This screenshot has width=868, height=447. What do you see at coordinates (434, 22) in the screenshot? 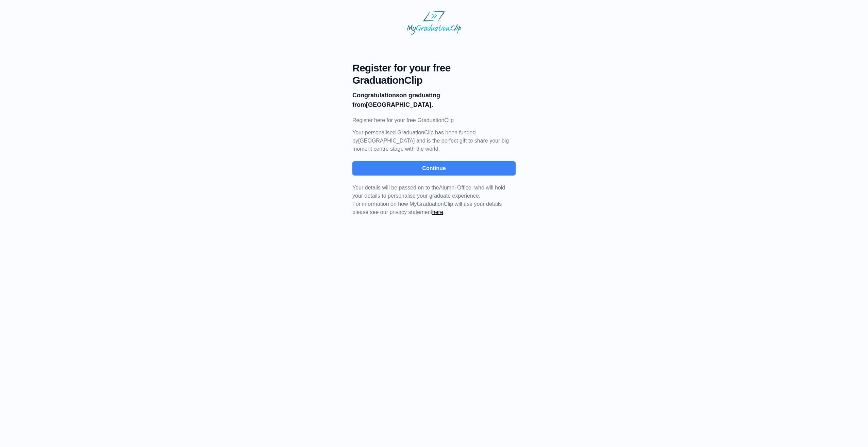
I see `img: MyGraduationClip` at bounding box center [434, 22].